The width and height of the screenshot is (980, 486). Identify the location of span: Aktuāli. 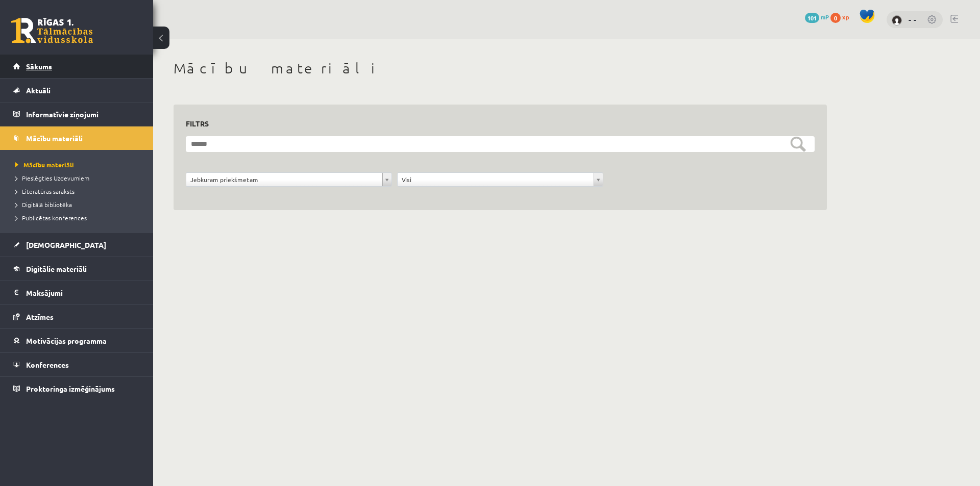
(38, 90).